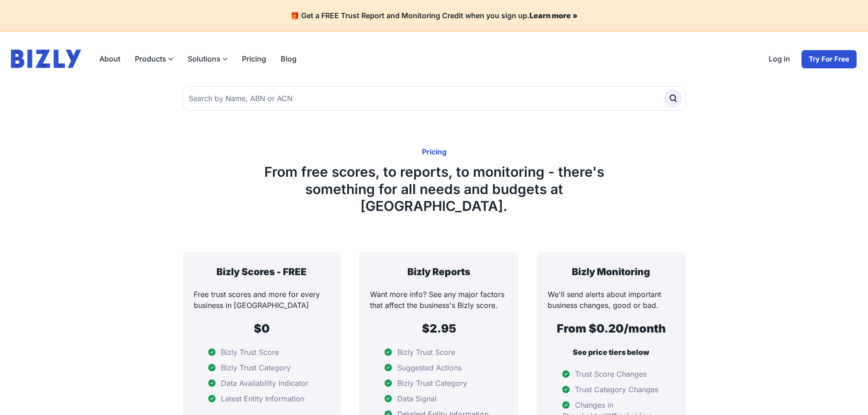 The width and height of the screenshot is (868, 415). Describe the element at coordinates (439, 272) in the screenshot. I see `h3: Bizly Reports` at that location.